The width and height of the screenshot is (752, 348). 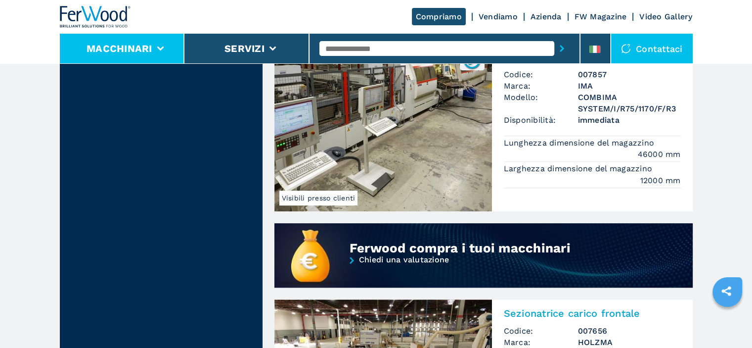 I want to click on img: Ferwood, so click(x=95, y=17).